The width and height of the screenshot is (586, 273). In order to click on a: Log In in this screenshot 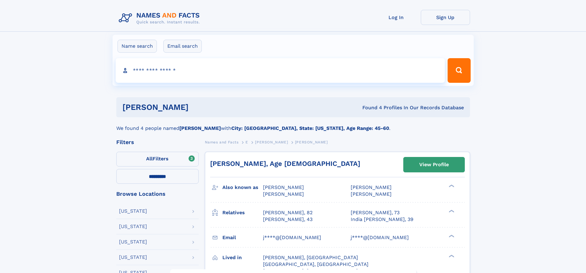, I will do `click(396, 17)`.